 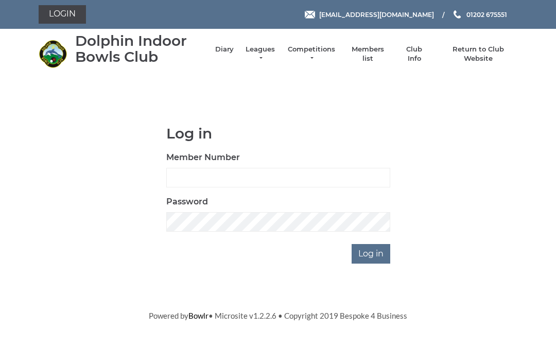 I want to click on a: Return to Club Website, so click(x=478, y=54).